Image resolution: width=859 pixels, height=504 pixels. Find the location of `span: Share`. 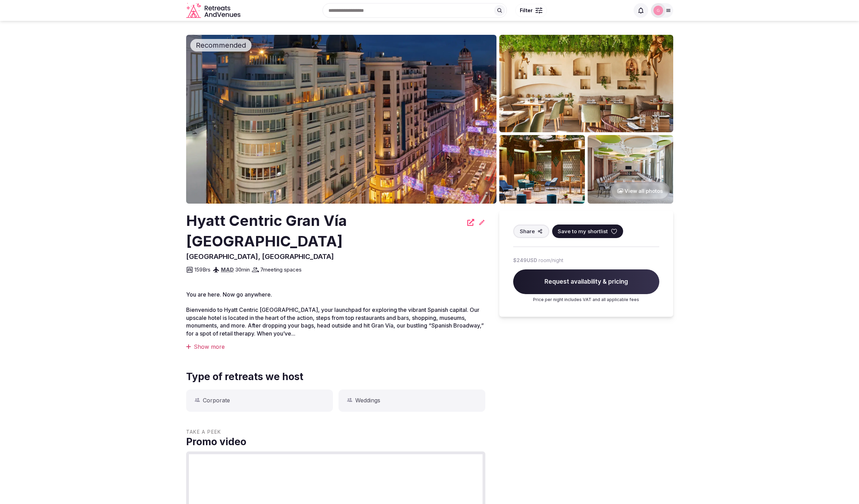

span: Share is located at coordinates (527, 231).